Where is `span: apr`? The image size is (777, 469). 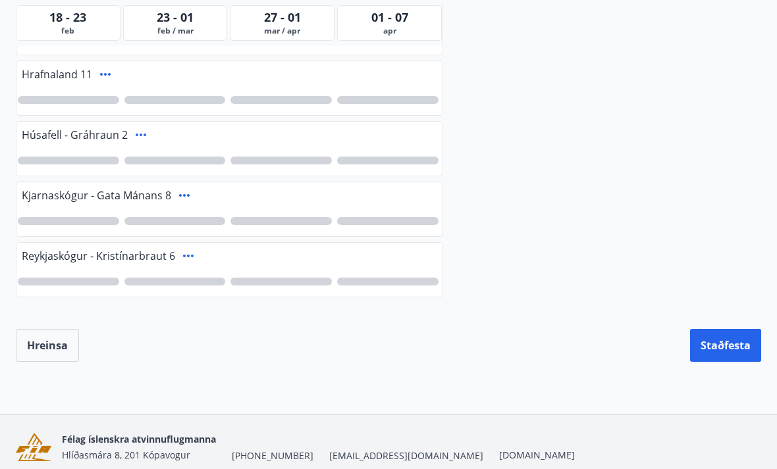
span: apr is located at coordinates (389, 31).